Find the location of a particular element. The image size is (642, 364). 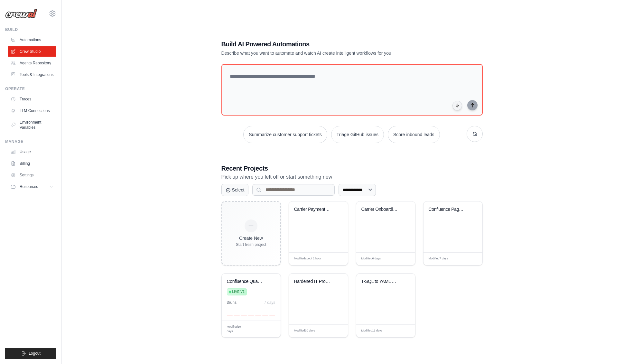

span: Resources is located at coordinates (29, 187).